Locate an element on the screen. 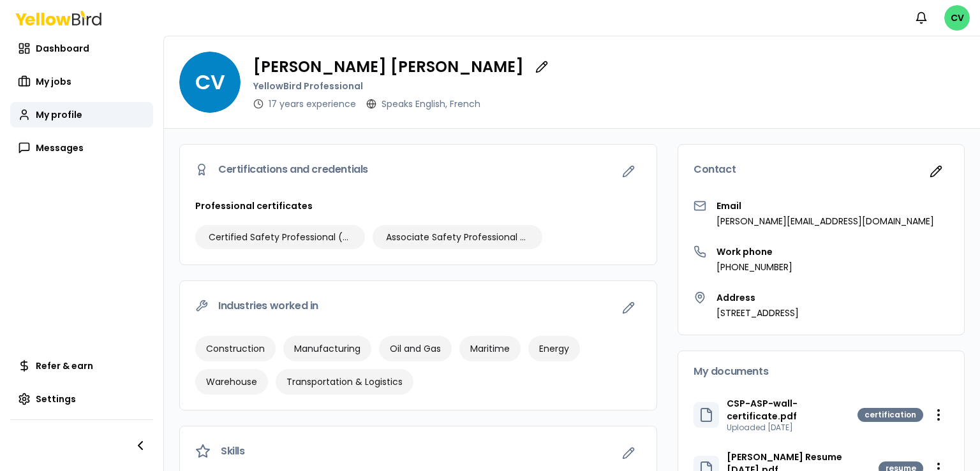 The height and width of the screenshot is (471, 980). a: My jobs is located at coordinates (82, 82).